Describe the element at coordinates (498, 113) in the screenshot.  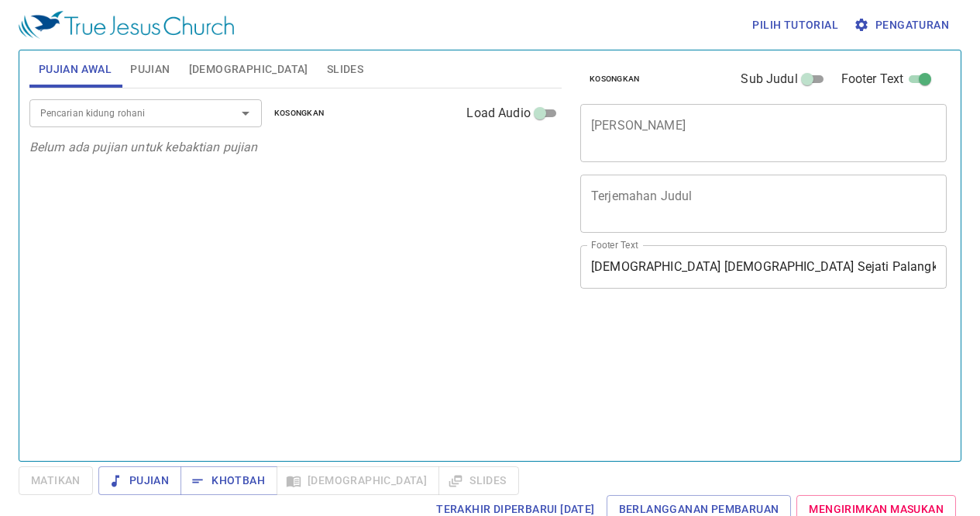
I see `span: Load Audio` at that location.